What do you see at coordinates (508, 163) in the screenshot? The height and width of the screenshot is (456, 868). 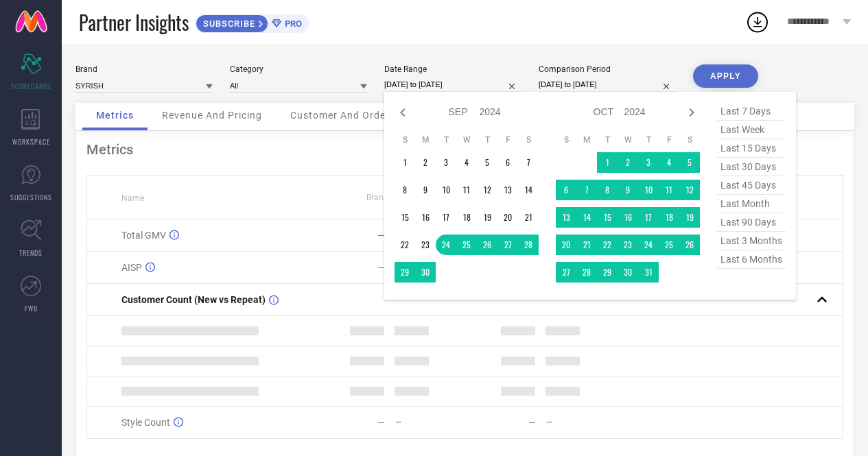 I see `td: Fri Sep 06 2024` at bounding box center [508, 163].